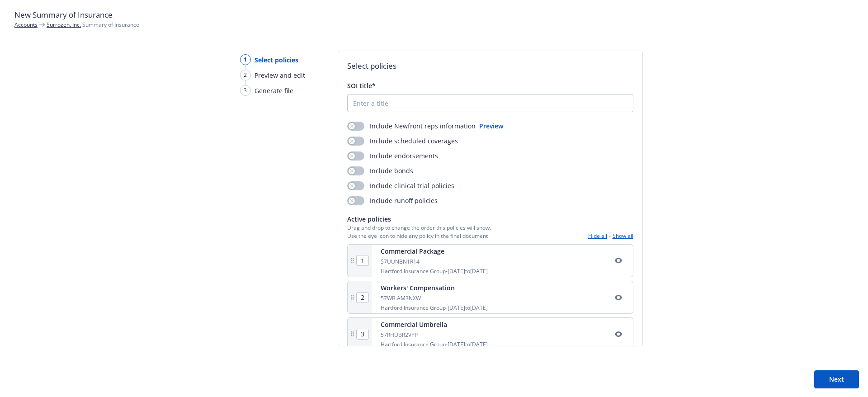  What do you see at coordinates (380, 170) in the screenshot?
I see `div: Include bonds` at bounding box center [380, 170].